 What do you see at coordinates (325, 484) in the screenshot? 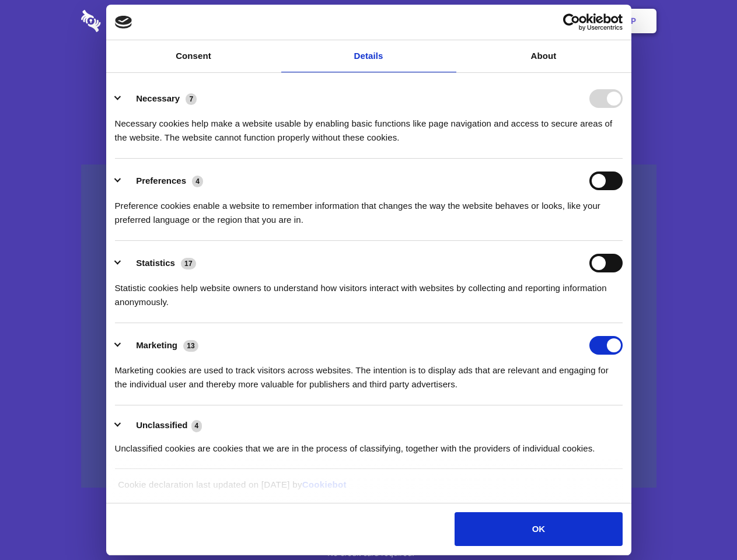
I see `a: Cookiebot` at bounding box center [325, 484].